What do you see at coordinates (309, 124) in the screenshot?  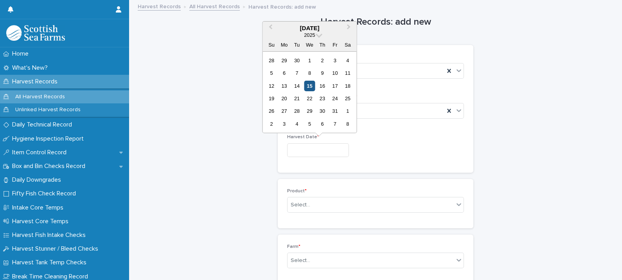 I see `div: Choose Wednesday, November 5th, 2025` at bounding box center [309, 124].